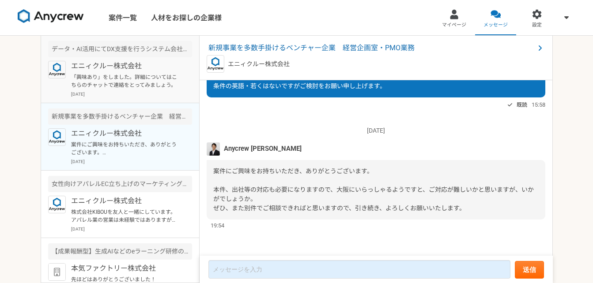 This screenshot has width=593, height=283. I want to click on span: 設定, so click(537, 25).